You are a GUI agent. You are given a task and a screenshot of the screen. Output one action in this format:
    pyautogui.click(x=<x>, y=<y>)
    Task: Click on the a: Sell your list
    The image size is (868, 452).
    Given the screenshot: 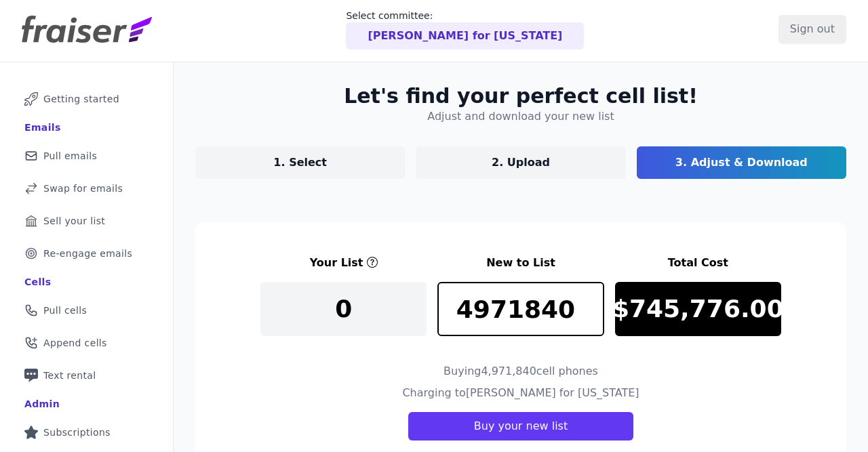 What is the action you would take?
    pyautogui.click(x=86, y=221)
    